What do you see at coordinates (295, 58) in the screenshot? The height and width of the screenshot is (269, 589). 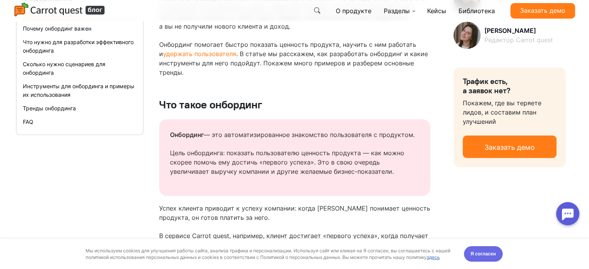 I see `p: Онбординг помогает быстро показать ценность продукта, научить с ним работать и . В статье мы расс...` at bounding box center [295, 58].